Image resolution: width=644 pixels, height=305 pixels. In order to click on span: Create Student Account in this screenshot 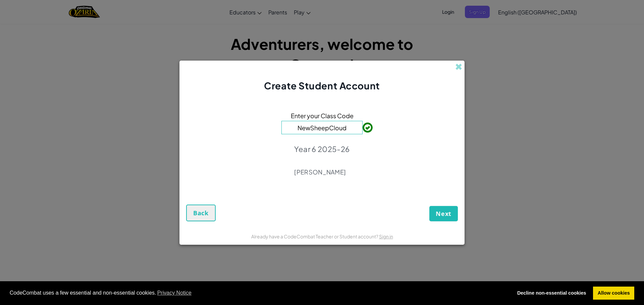, I will do `click(322, 85)`.